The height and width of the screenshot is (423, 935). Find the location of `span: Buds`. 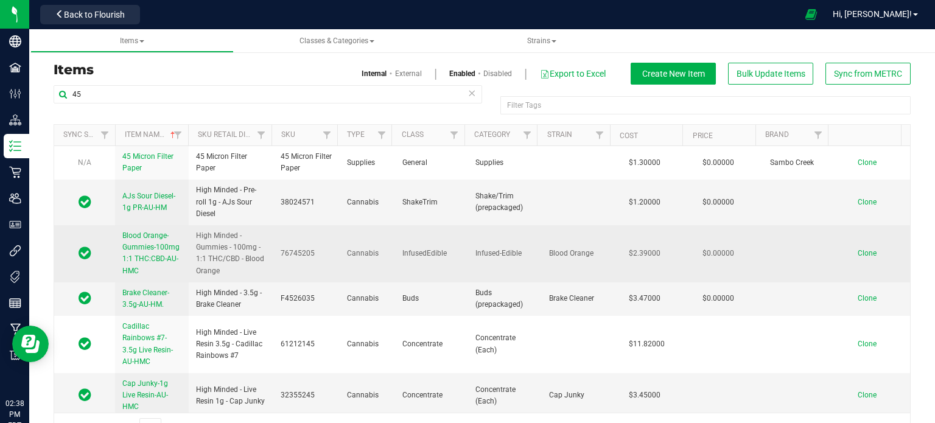

span: Buds is located at coordinates (432, 298).